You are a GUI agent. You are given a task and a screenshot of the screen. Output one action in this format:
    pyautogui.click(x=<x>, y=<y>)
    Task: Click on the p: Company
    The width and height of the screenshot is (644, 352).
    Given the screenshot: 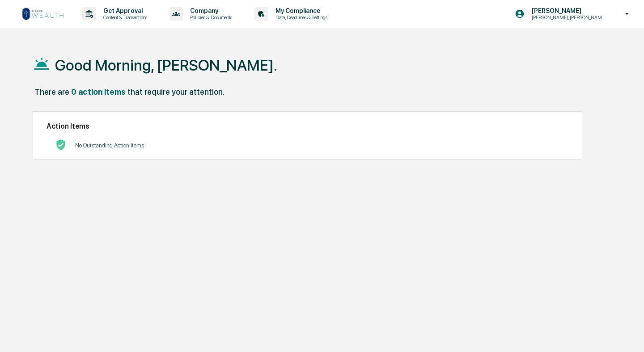 What is the action you would take?
    pyautogui.click(x=210, y=11)
    